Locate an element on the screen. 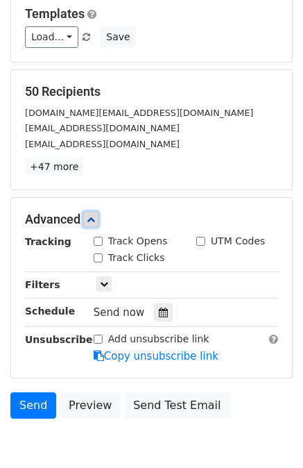 The width and height of the screenshot is (303, 468). a: Copy unsubscribe link is located at coordinates (156, 356).